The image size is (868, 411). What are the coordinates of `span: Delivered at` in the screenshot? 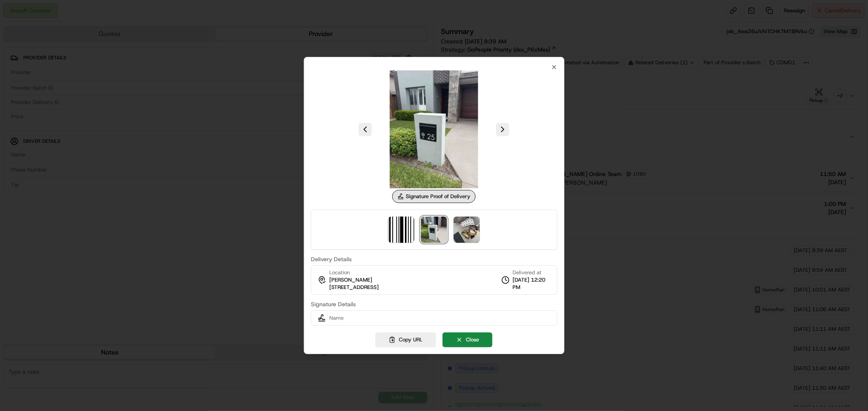 It's located at (531, 272).